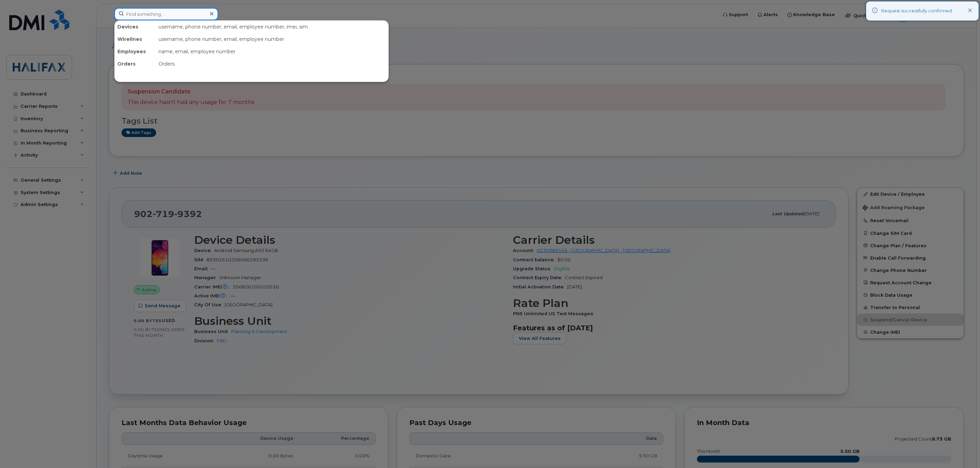  What do you see at coordinates (272, 39) in the screenshot?
I see `div: username, phone number, email, employee number` at bounding box center [272, 39].